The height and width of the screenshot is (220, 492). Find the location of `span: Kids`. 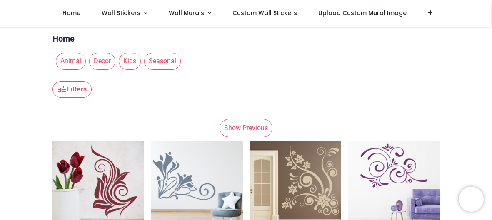

span: Kids is located at coordinates (129, 61).